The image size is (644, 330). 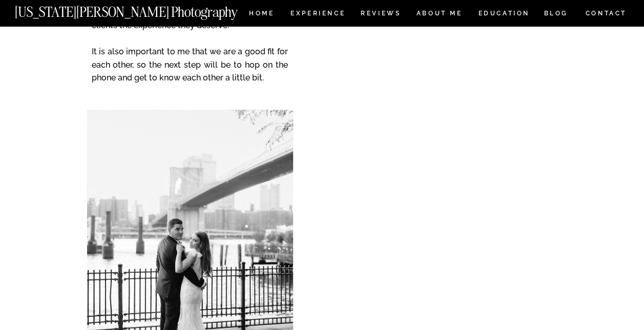 I want to click on nav: Experience, so click(x=317, y=15).